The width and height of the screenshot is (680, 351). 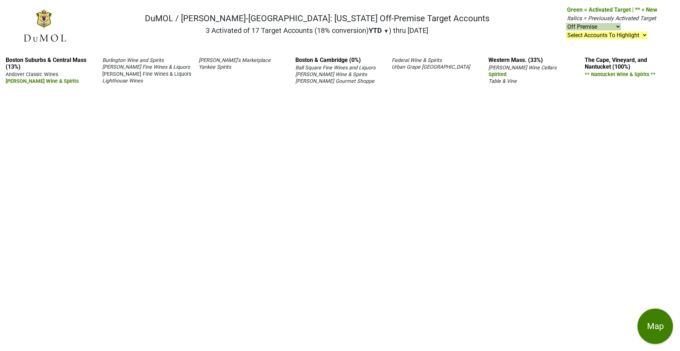 I want to click on button: Map, so click(x=655, y=326).